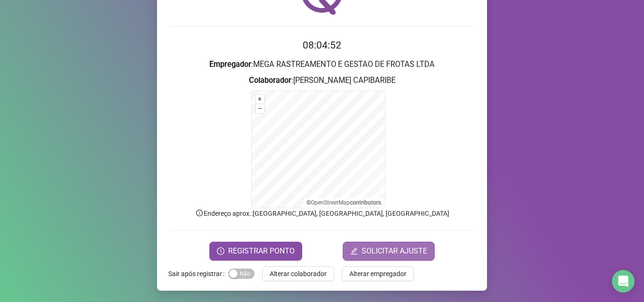 Image resolution: width=644 pixels, height=302 pixels. Describe the element at coordinates (354, 251) in the screenshot. I see `span: edit` at that location.